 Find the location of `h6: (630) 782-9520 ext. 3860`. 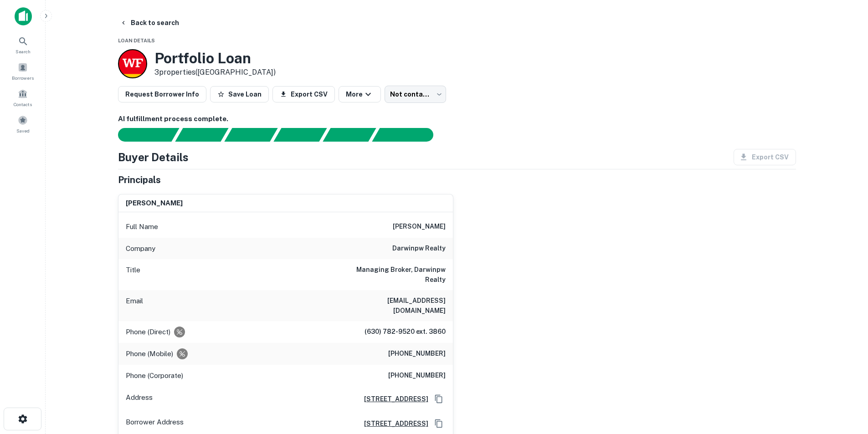

h6: (630) 782-9520 ext. 3860 is located at coordinates (405, 332).